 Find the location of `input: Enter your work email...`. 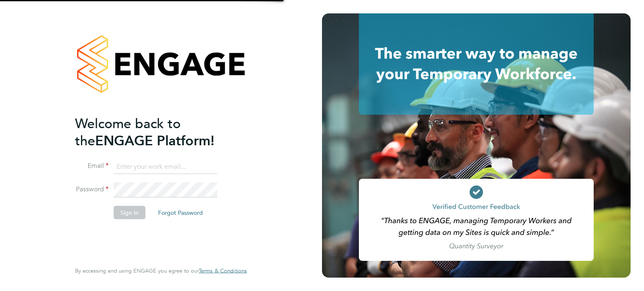

input: Enter your work email... is located at coordinates (165, 167).